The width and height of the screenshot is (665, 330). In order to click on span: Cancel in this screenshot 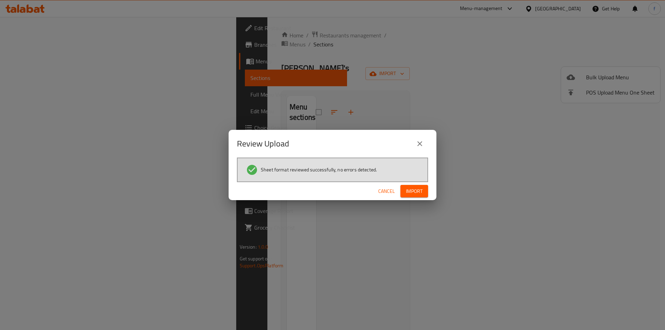, I will do `click(386, 191)`.